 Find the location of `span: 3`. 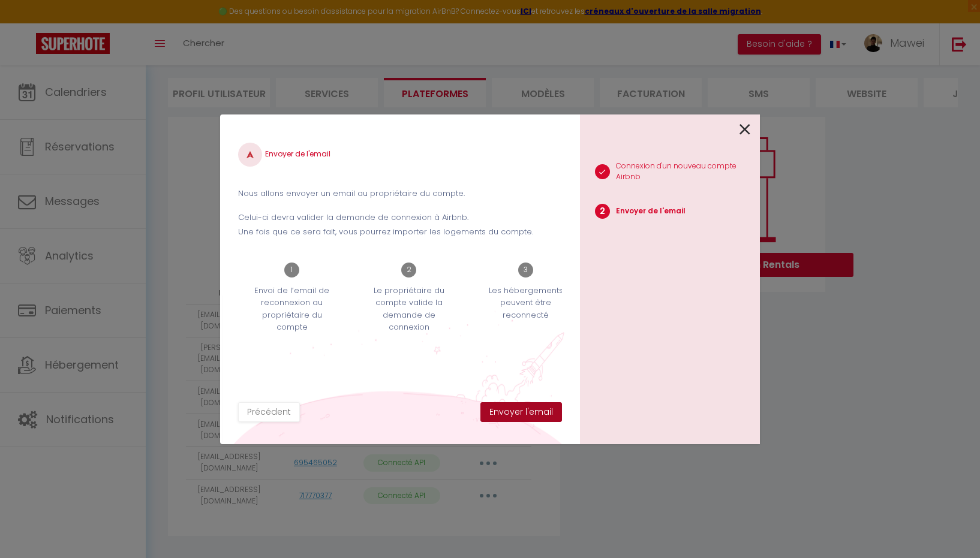

span: 3 is located at coordinates (525, 270).